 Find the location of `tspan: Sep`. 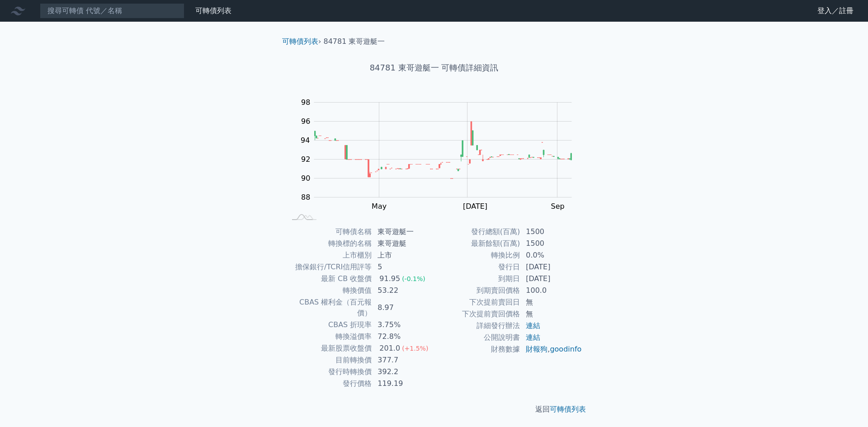

tspan: Sep is located at coordinates (558, 206).